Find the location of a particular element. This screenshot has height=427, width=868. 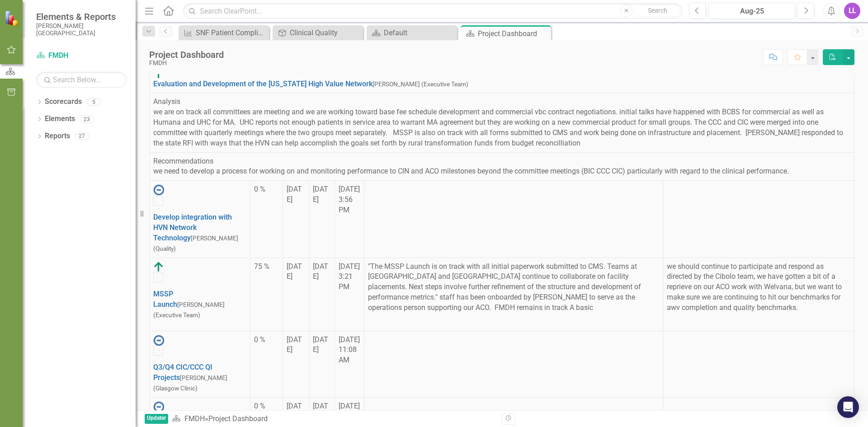

div: Default is located at coordinates (419, 32).